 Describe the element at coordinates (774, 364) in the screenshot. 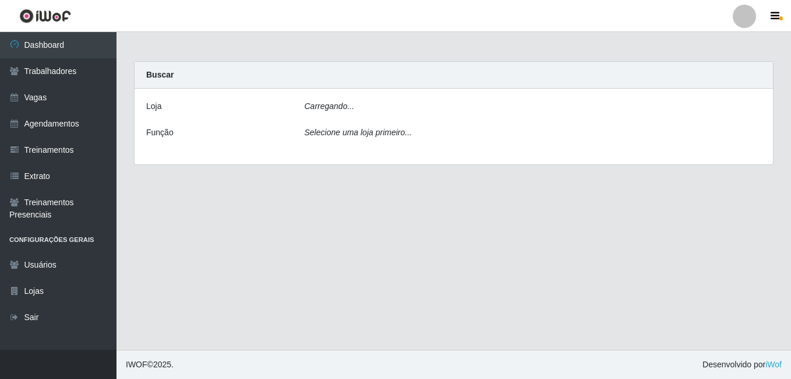

I see `a: iWof` at that location.